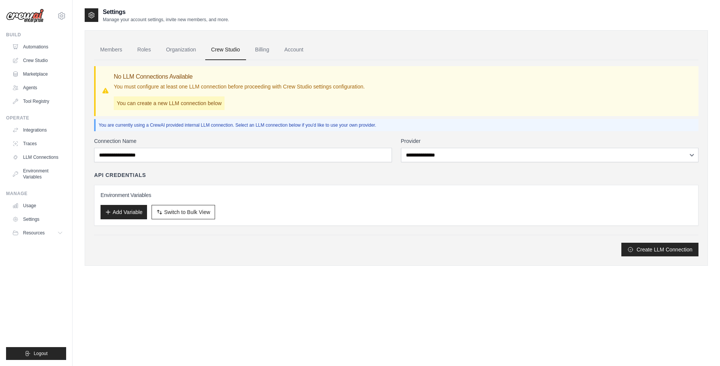 The width and height of the screenshot is (720, 366). I want to click on a: Integrations, so click(37, 130).